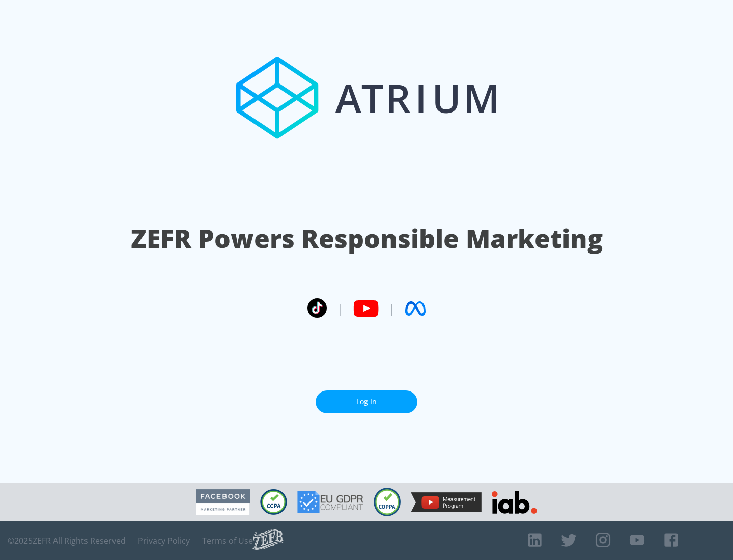  Describe the element at coordinates (228, 541) in the screenshot. I see `a: Terms of Use` at that location.